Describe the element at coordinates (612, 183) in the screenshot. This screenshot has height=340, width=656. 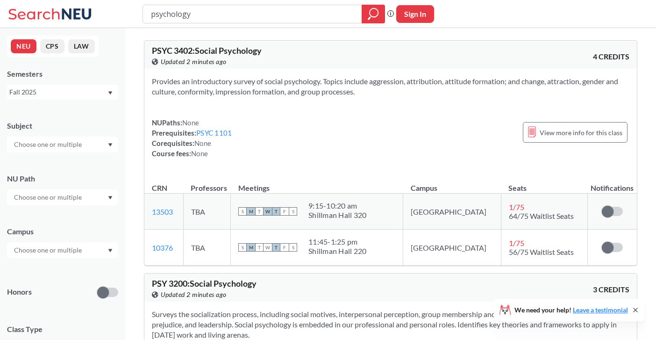
I see `th: Notifications` at that location.